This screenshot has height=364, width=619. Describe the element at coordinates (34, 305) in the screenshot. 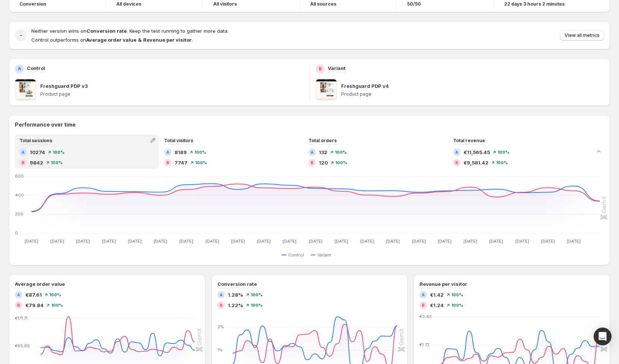

I see `span: €79.84` at that location.